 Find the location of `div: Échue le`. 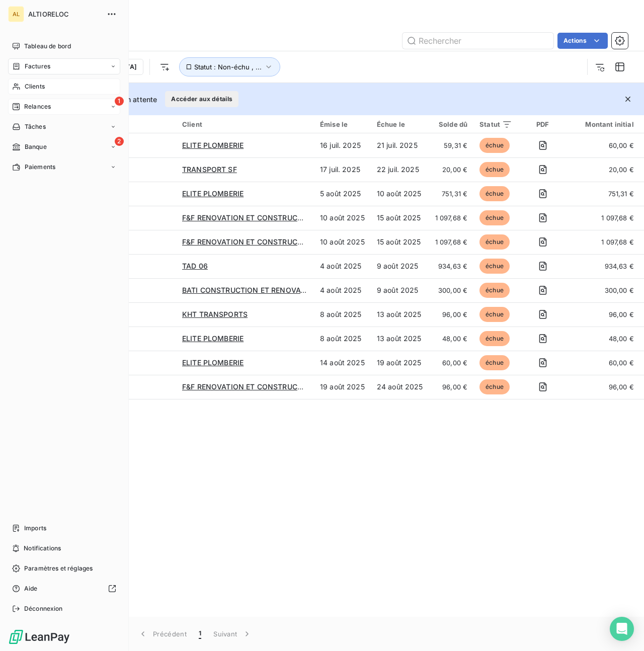

div: Échue le is located at coordinates (400, 124).